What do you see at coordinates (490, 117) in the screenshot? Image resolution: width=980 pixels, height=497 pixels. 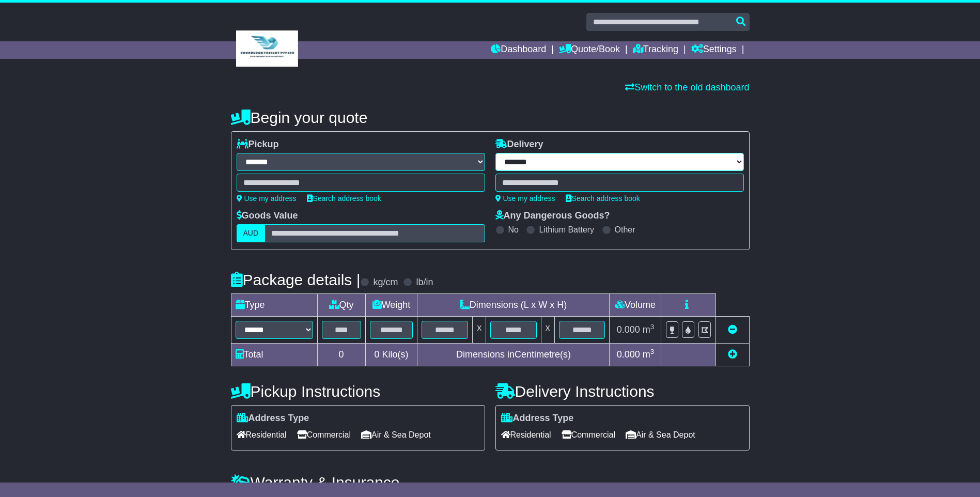 I see `h4: Begin your quote` at bounding box center [490, 117].